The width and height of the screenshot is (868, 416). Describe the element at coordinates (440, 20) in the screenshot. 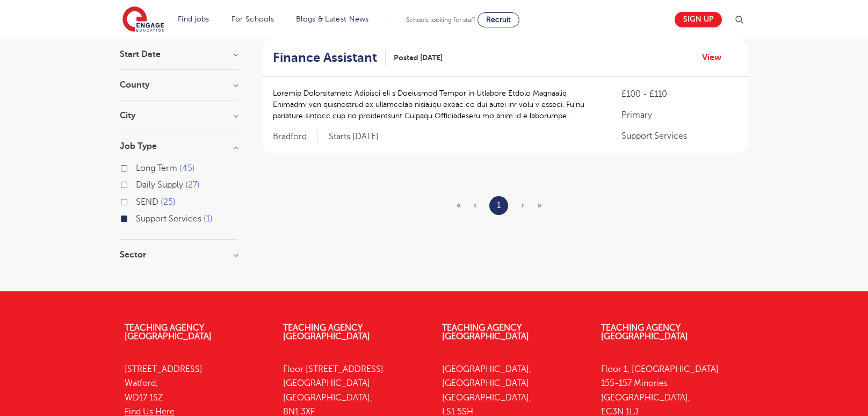

I see `span: Schools looking for staff` at that location.